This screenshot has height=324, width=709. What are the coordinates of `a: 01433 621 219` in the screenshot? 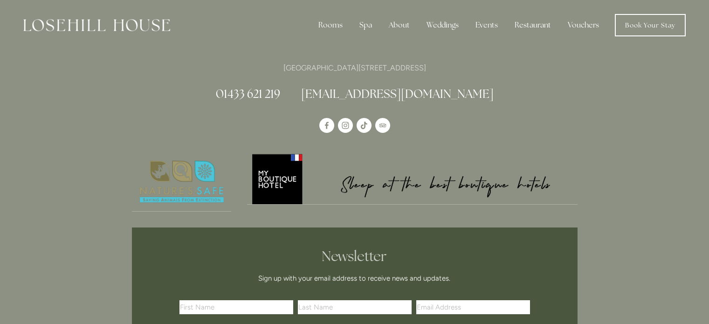 It's located at (248, 94).